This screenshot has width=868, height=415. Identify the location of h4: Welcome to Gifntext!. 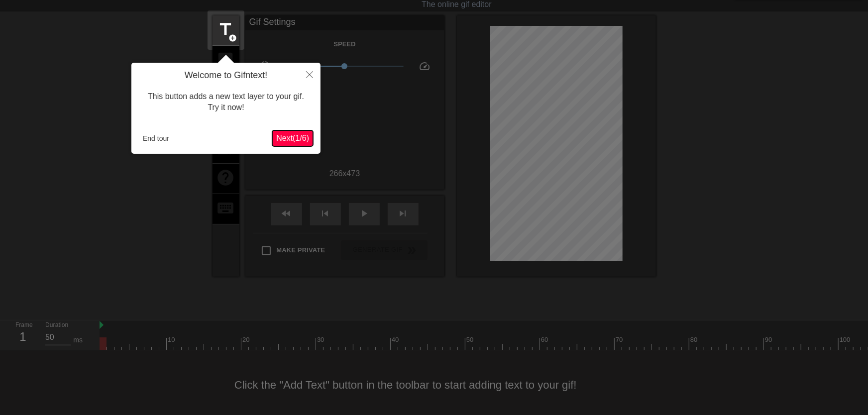
(226, 76).